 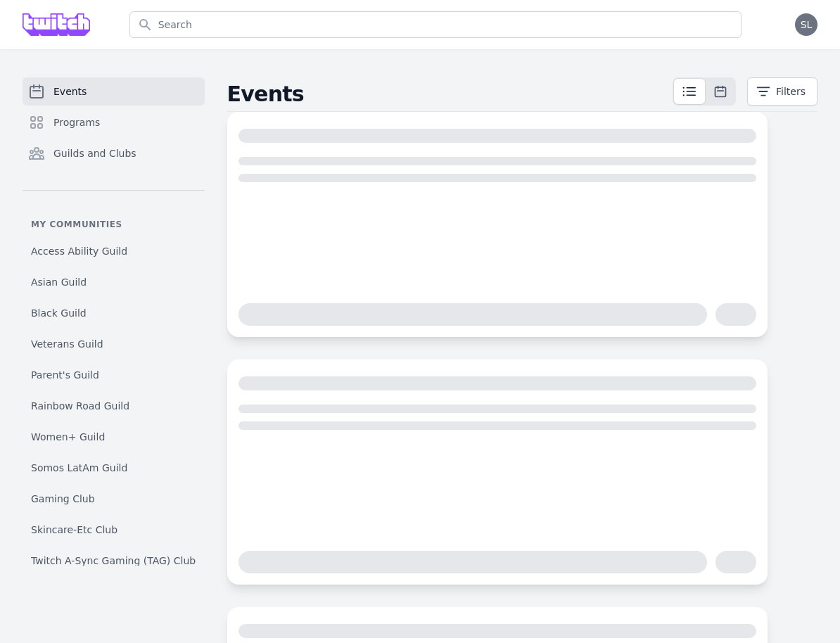 What do you see at coordinates (113, 123) in the screenshot?
I see `a: Programs` at bounding box center [113, 123].